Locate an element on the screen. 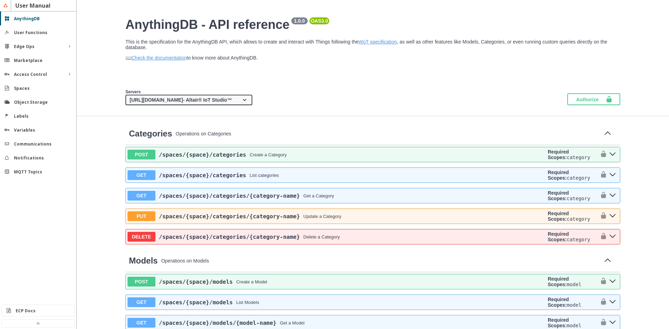  span: /spaces /{space} /models /{model-name} is located at coordinates (218, 323).